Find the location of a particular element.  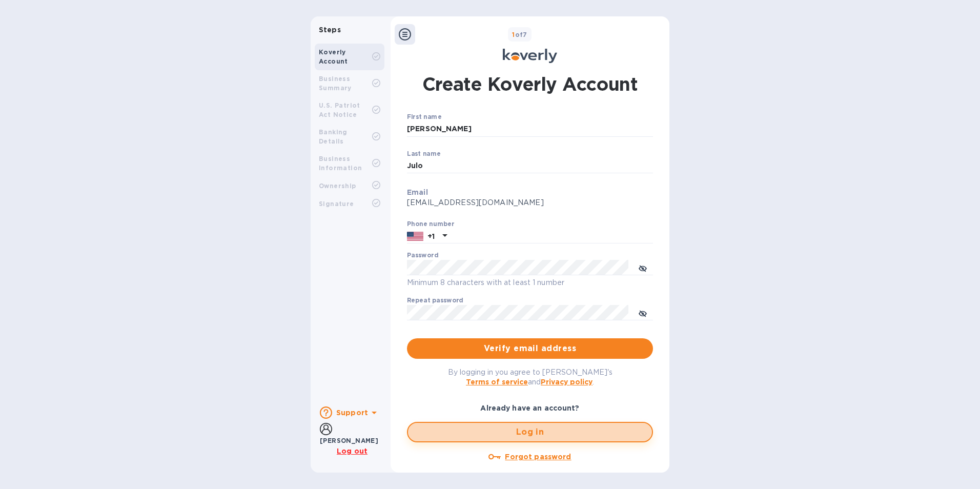

b: U.S. Patriot Act Notice is located at coordinates (339, 109).